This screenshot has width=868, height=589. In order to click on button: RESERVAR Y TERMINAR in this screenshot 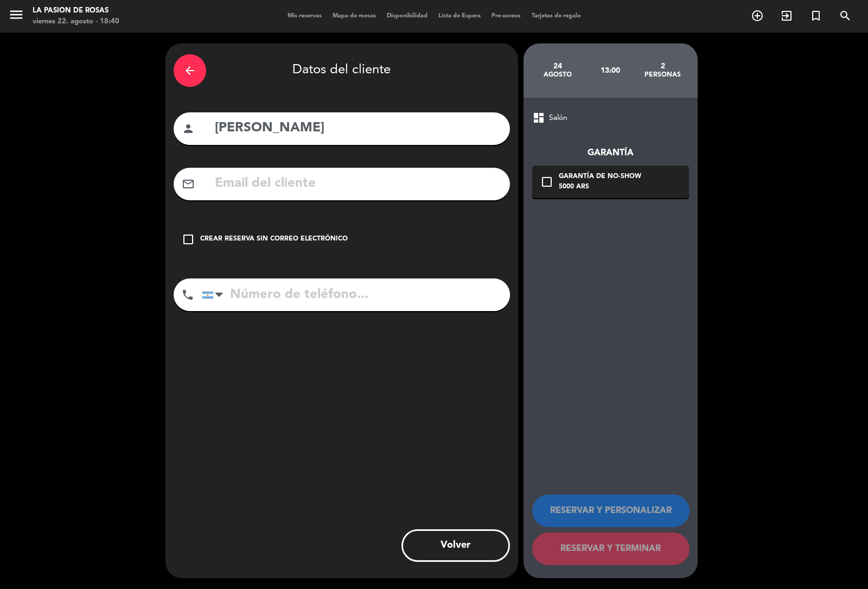, I will do `click(610, 548)`.